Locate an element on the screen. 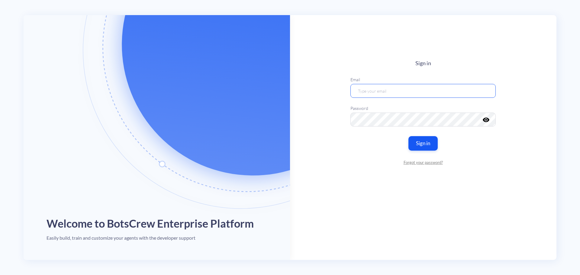 The image size is (580, 275). label: Password is located at coordinates (423, 108).